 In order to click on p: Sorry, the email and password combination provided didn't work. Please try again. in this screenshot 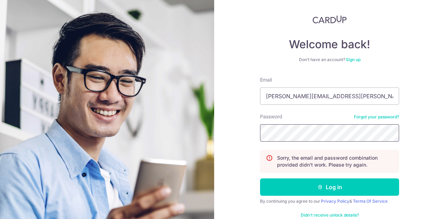, I will do `click(335, 162)`.